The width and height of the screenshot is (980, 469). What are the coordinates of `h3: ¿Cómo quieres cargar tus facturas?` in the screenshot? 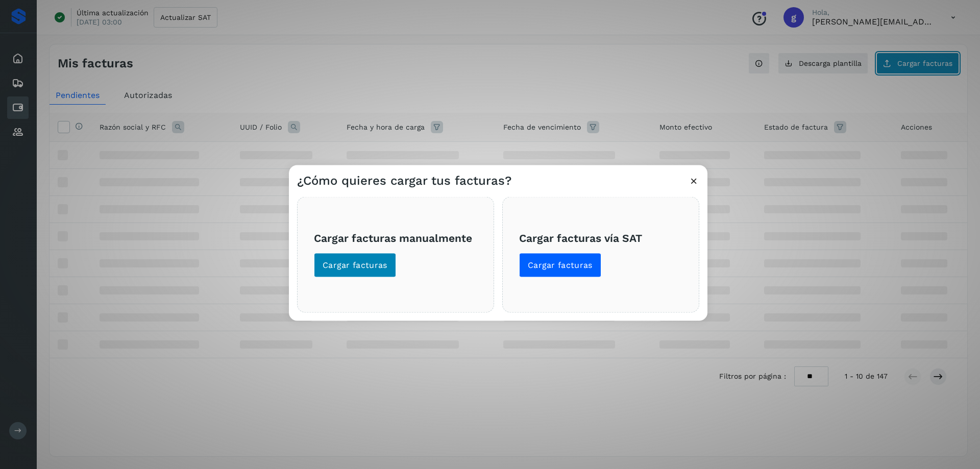 It's located at (404, 180).